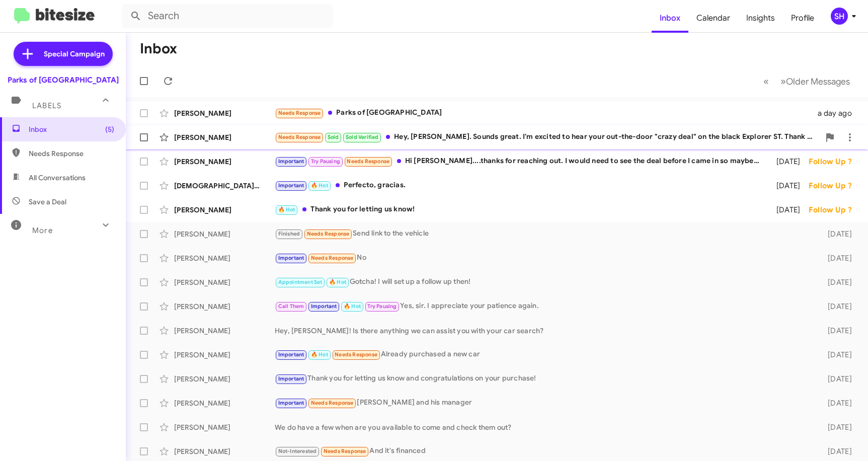  I want to click on a: Profile, so click(803, 18).